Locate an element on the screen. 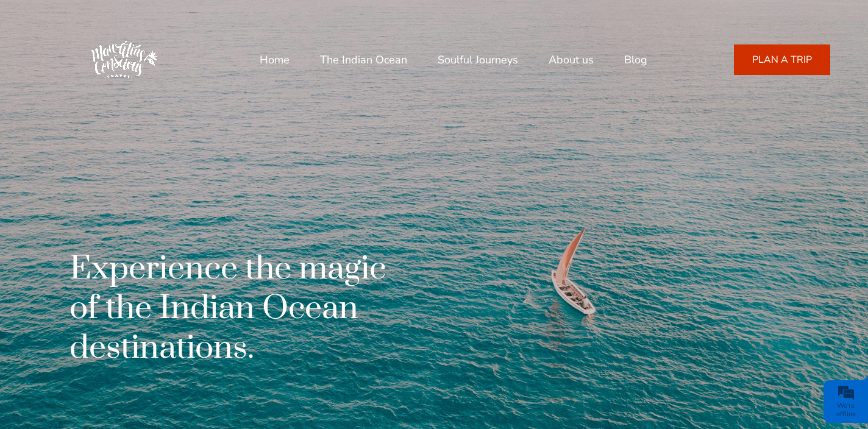 This screenshot has width=868, height=429. a: PLAN A TRIP is located at coordinates (782, 60).